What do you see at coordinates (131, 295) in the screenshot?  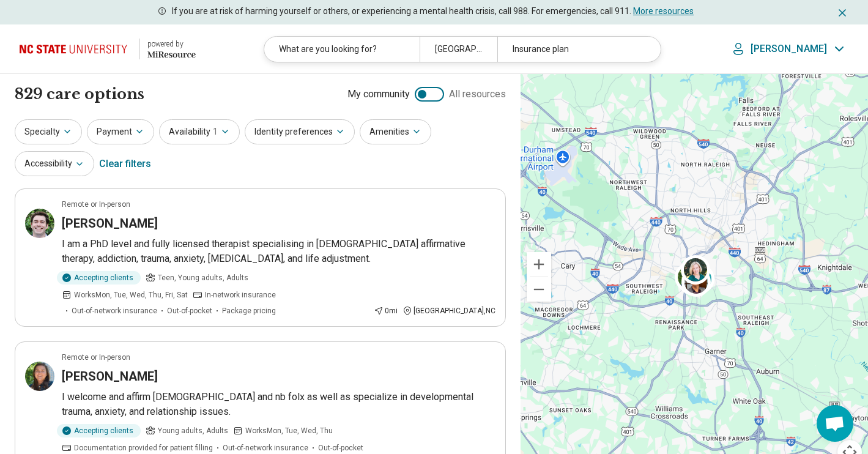 I see `span: Works Mon, Tue, Wed, Thu, Fri, Sat` at bounding box center [131, 295].